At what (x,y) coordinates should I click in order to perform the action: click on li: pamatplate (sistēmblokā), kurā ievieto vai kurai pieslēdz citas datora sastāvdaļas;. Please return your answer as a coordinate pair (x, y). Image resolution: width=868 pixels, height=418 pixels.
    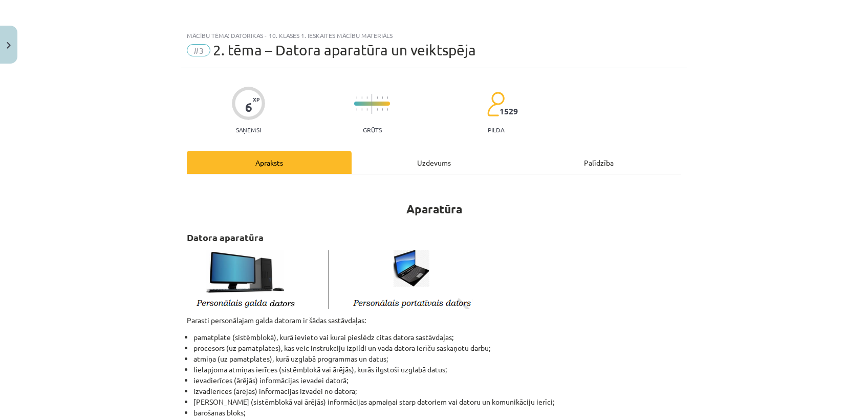
    Looking at the image, I should click on (437, 336).